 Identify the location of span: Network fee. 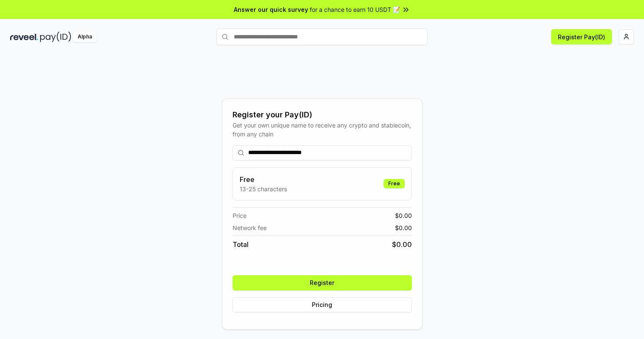
(249, 228).